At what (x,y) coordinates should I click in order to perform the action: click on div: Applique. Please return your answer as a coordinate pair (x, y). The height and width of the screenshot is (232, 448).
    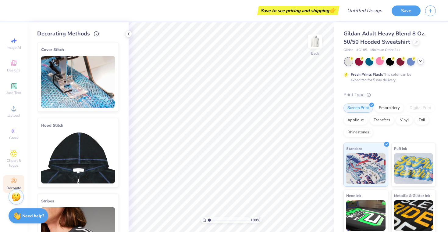
    Looking at the image, I should click on (356, 120).